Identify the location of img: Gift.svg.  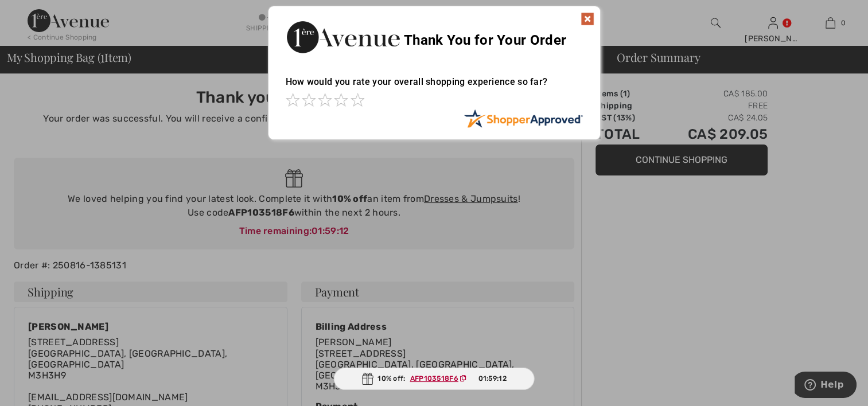
(367, 378).